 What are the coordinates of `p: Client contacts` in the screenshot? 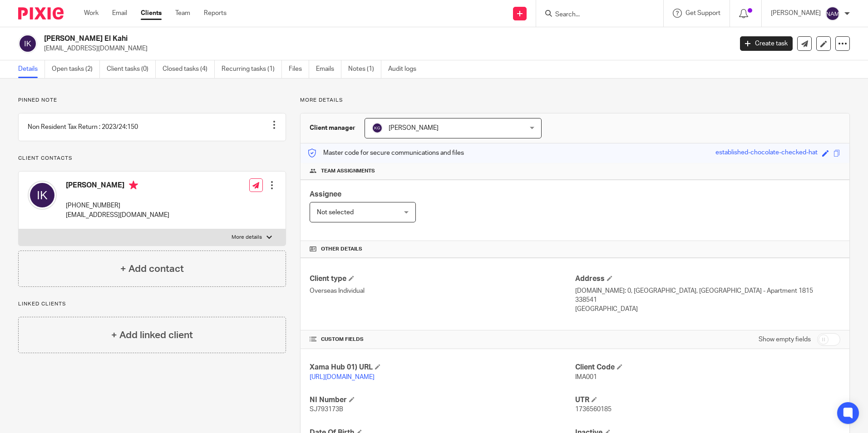 It's located at (152, 158).